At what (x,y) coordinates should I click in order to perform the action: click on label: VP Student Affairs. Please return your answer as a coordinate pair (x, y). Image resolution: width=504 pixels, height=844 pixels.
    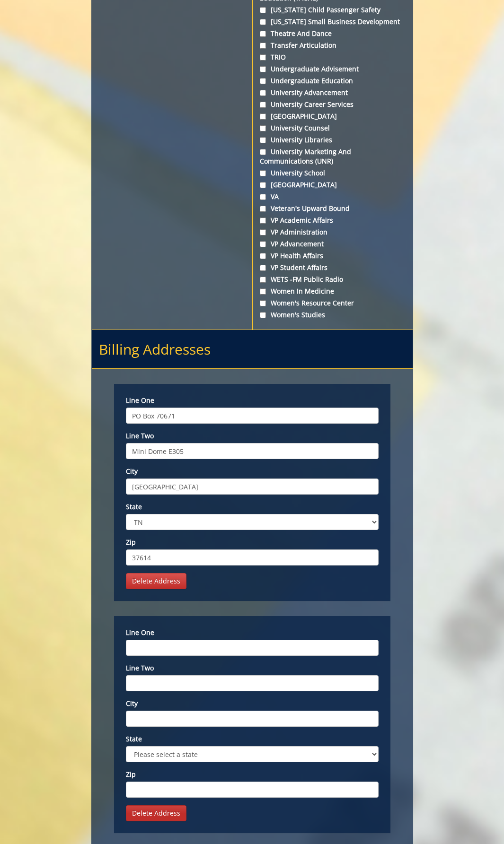
    Looking at the image, I should click on (333, 268).